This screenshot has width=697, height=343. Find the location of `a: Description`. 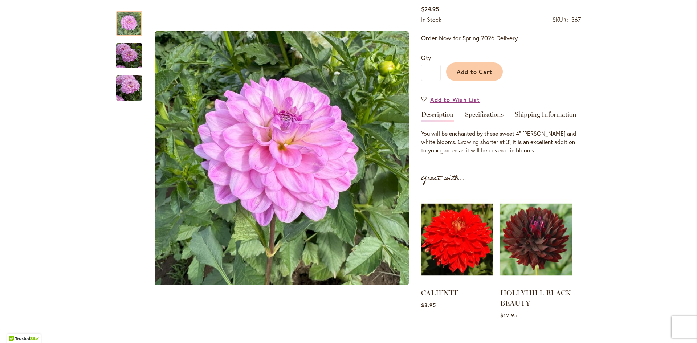

a: Description is located at coordinates (438, 116).